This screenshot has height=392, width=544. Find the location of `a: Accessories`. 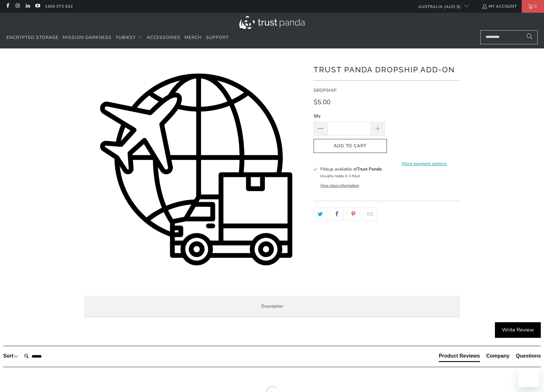

a: Accessories is located at coordinates (163, 37).